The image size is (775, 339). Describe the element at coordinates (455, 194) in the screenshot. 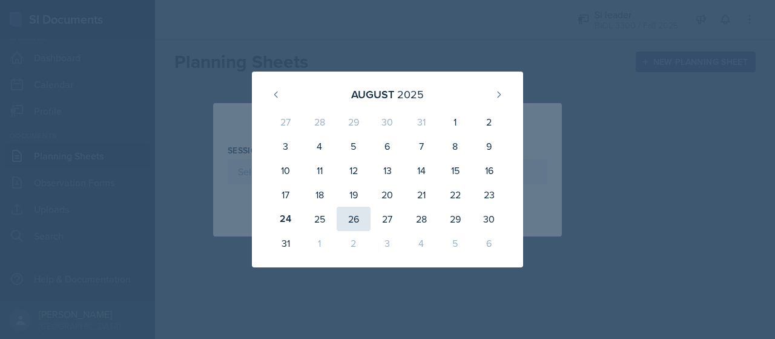

I see `div: 22` at that location.